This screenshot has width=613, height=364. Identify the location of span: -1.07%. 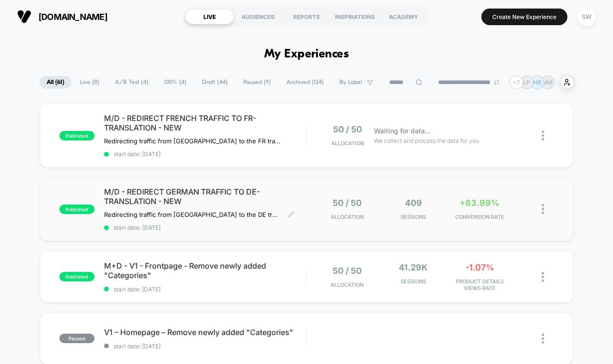
(479, 267).